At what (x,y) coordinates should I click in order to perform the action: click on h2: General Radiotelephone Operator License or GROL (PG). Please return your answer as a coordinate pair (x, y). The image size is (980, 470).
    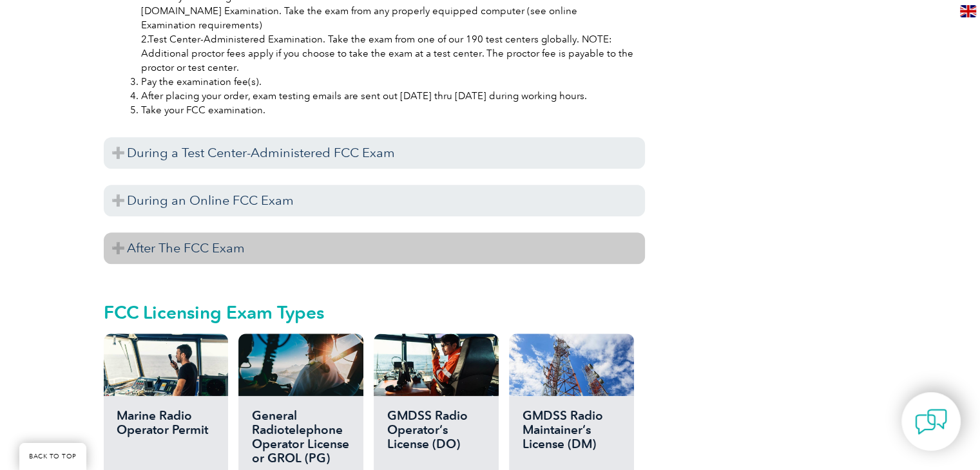
    Looking at the image, I should click on (300, 438).